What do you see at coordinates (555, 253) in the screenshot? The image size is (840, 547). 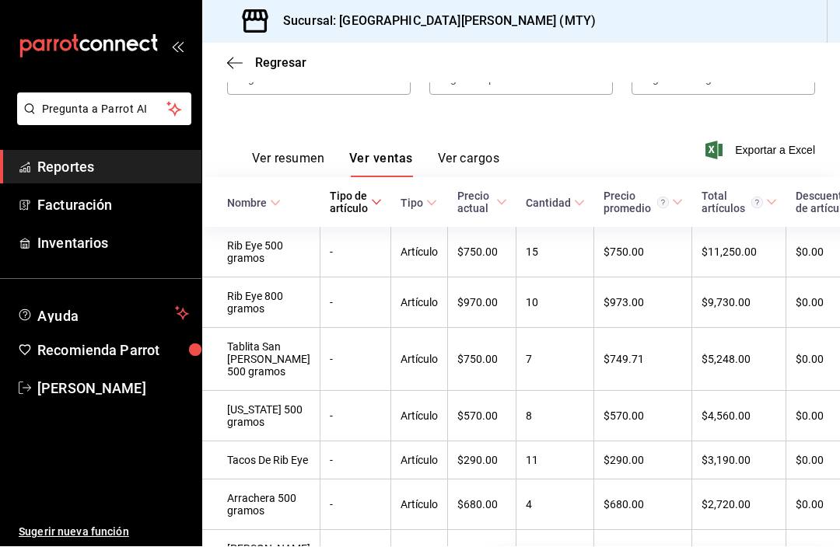 I see `td: 15` at bounding box center [555, 253].